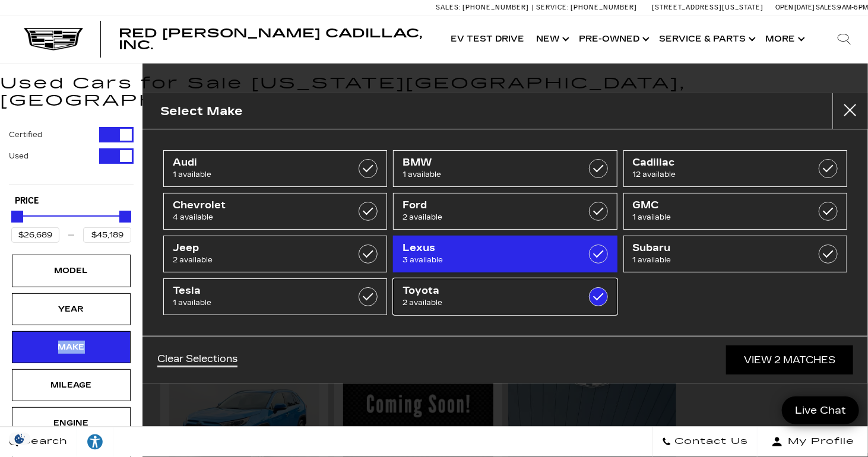  What do you see at coordinates (505, 168) in the screenshot?
I see `a: BMW1 available` at bounding box center [505, 168].